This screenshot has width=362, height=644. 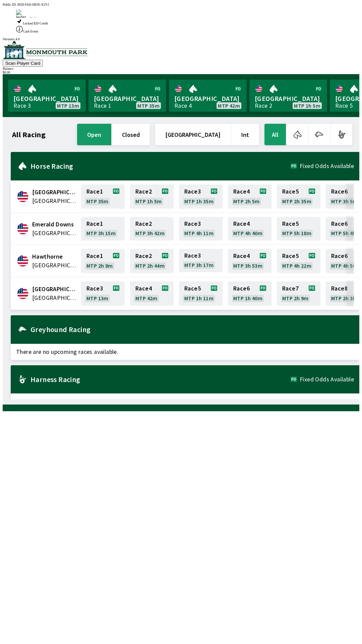 What do you see at coordinates (199, 298) in the screenshot?
I see `span: MTP 1h 11m` at bounding box center [199, 298].